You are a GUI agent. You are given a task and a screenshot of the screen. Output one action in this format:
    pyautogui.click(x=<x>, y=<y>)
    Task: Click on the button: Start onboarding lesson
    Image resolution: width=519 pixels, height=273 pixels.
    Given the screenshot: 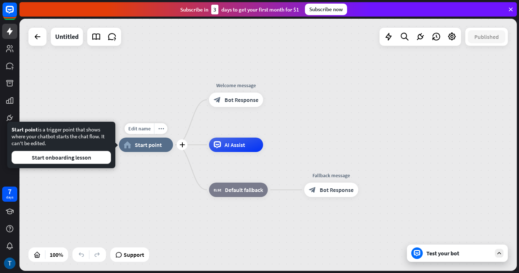 What is the action you would take?
    pyautogui.click(x=61, y=158)
    